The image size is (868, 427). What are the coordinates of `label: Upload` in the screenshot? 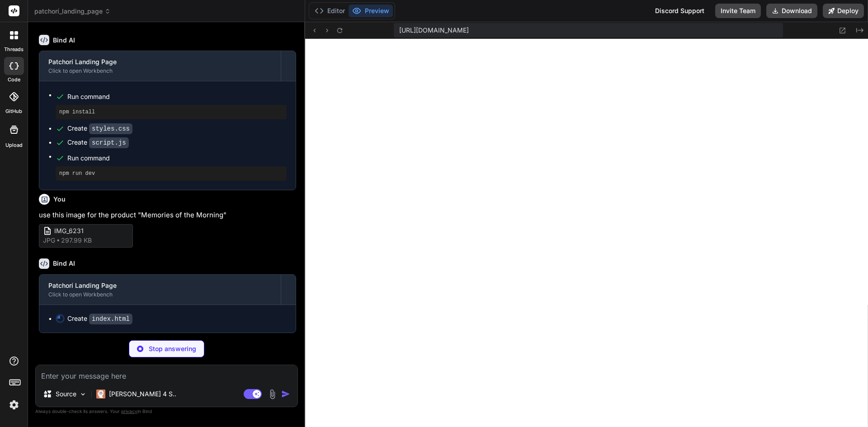 It's located at (14, 145).